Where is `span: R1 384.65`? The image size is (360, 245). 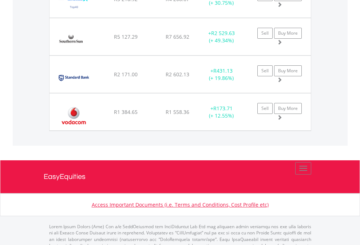
span: R1 384.65 is located at coordinates (126, 112).